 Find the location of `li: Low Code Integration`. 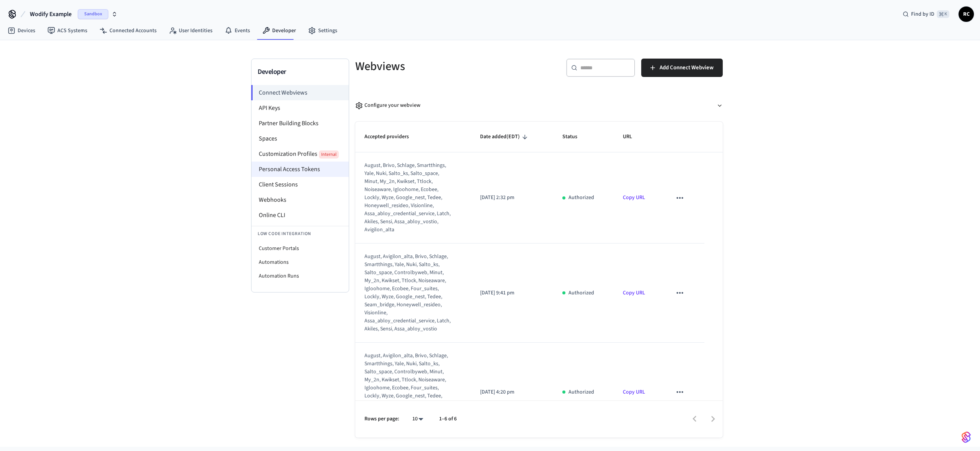

li: Low Code Integration is located at coordinates (300, 234).